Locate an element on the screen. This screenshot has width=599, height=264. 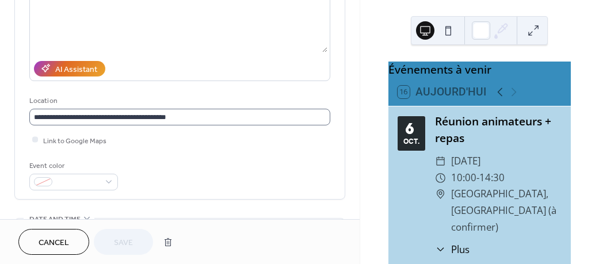
div: Réunion animateurs + repas is located at coordinates (498, 130).